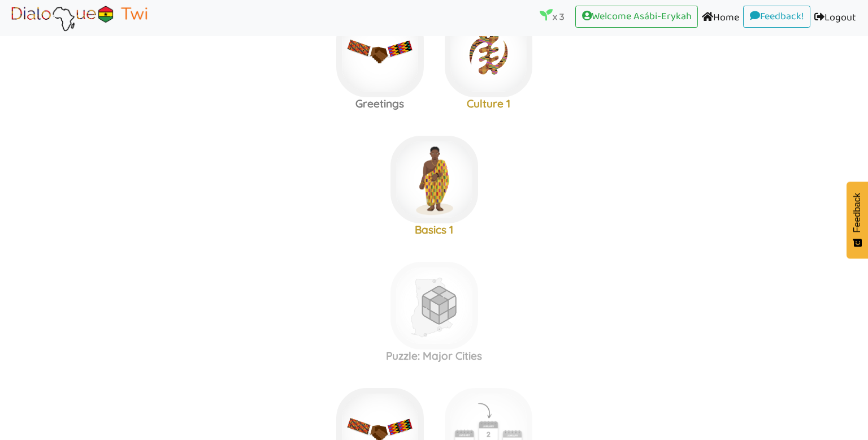 This screenshot has height=440, width=868. Describe the element at coordinates (434, 179) in the screenshot. I see `img: akan-man-gold.ebcf6999.png` at that location.